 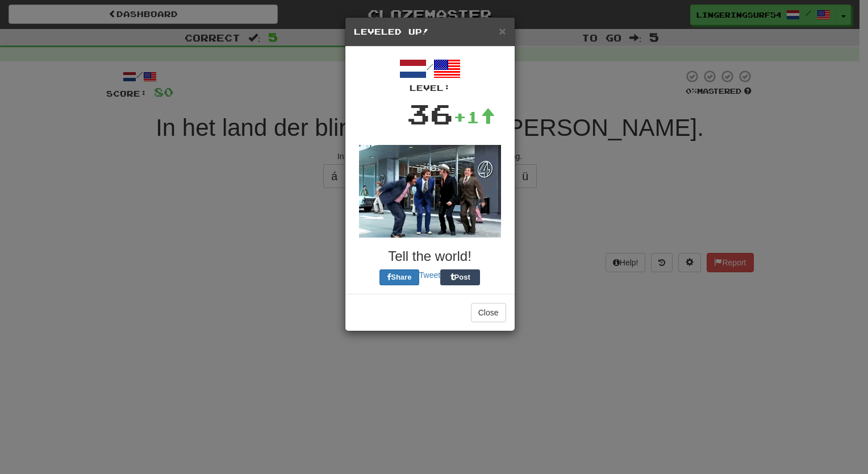 I want to click on button: Post, so click(x=460, y=277).